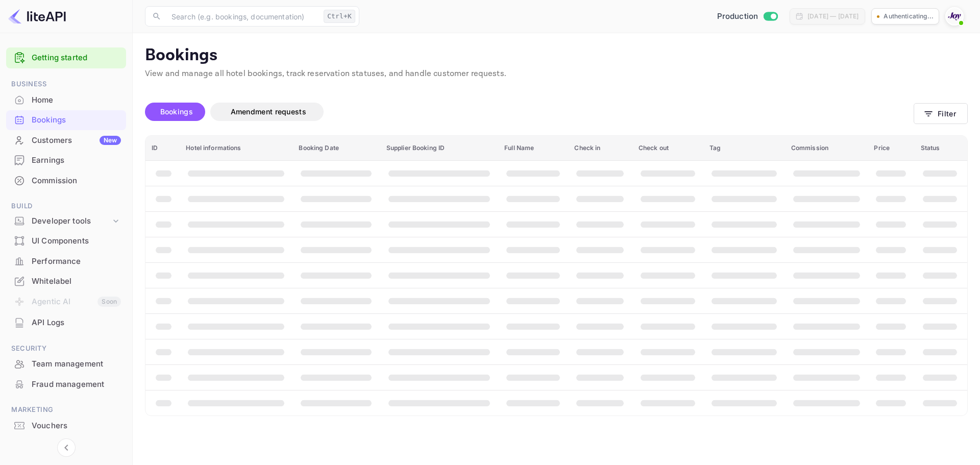  I want to click on div: account-settings tabs, so click(530, 112).